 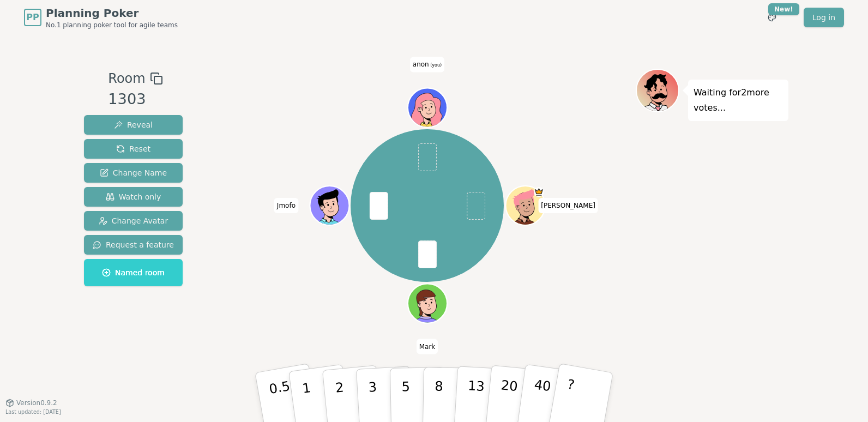 What do you see at coordinates (784, 9) in the screenshot?
I see `div: New!` at bounding box center [784, 9].